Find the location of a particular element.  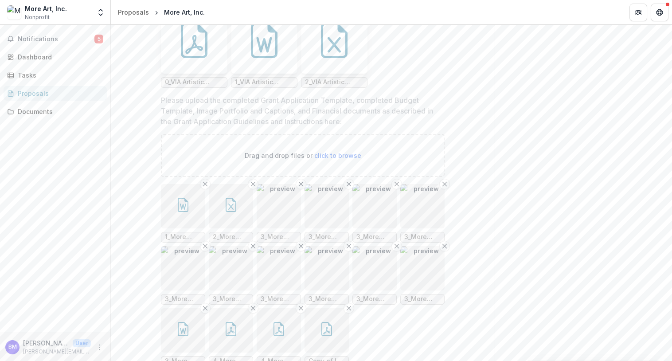

div: Dashboard is located at coordinates (59, 57).